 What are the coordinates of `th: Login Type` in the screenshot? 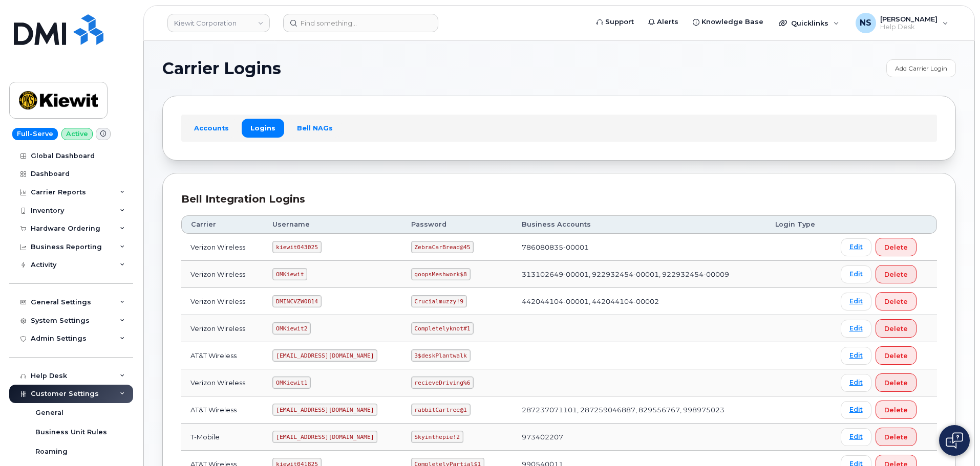 It's located at (799, 225).